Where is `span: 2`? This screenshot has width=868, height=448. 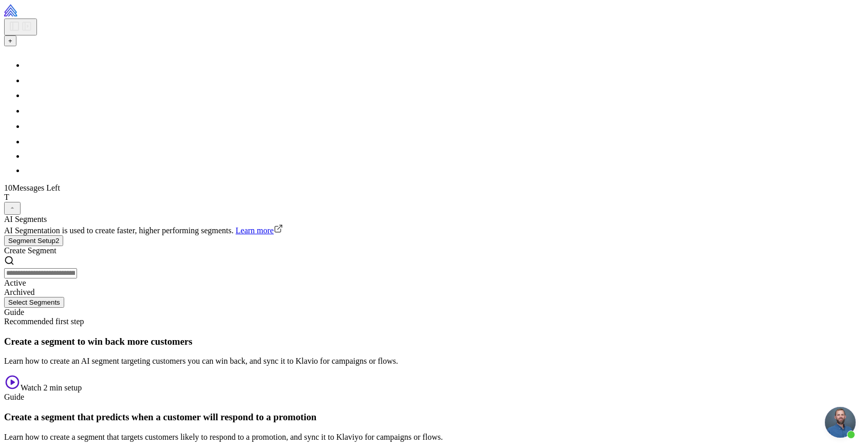
span: 2 is located at coordinates (57, 241).